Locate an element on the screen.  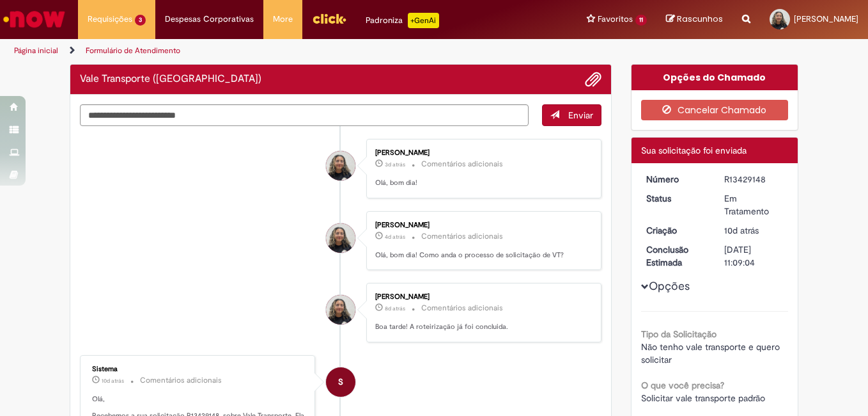
div: Sistema is located at coordinates (198, 369).